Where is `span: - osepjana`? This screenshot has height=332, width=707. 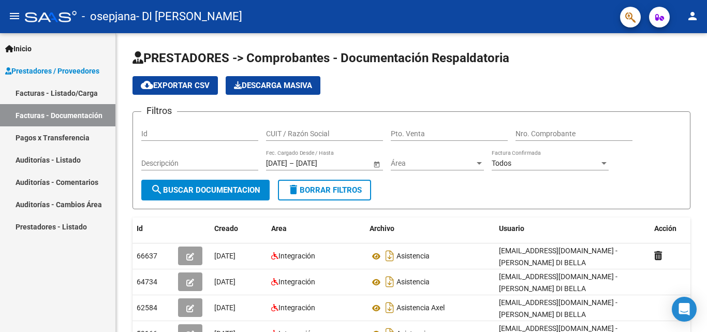 span: - osepjana is located at coordinates (109, 17).